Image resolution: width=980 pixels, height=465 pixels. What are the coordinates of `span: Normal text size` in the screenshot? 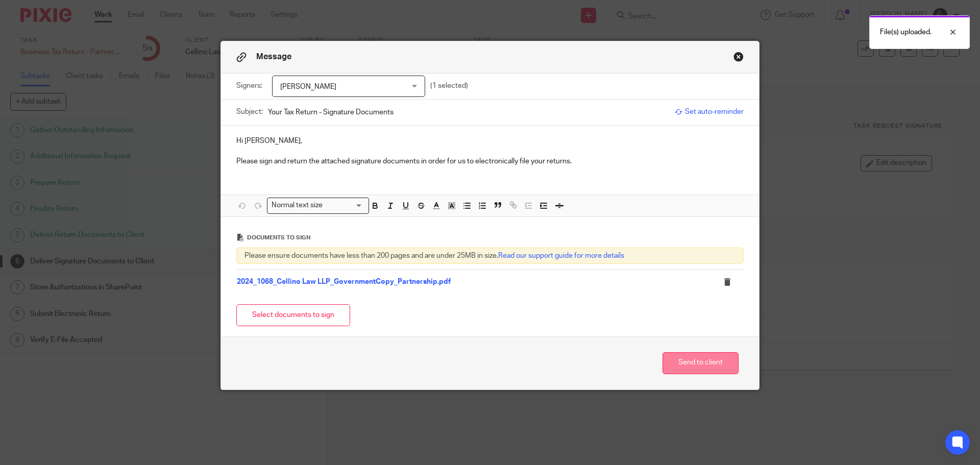 It's located at (297, 205).